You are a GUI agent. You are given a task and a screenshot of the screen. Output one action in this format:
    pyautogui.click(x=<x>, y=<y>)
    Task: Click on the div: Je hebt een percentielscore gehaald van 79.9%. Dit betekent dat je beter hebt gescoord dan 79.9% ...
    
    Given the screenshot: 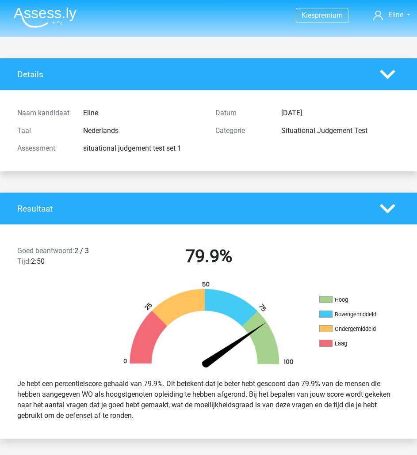 What is the action you would take?
    pyautogui.click(x=208, y=400)
    